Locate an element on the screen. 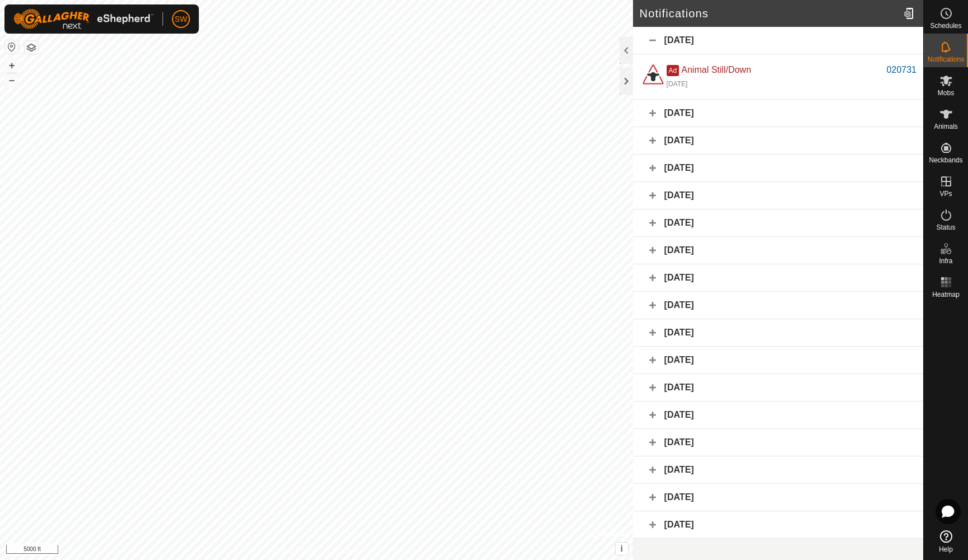  a: Contact Us is located at coordinates (343, 551).